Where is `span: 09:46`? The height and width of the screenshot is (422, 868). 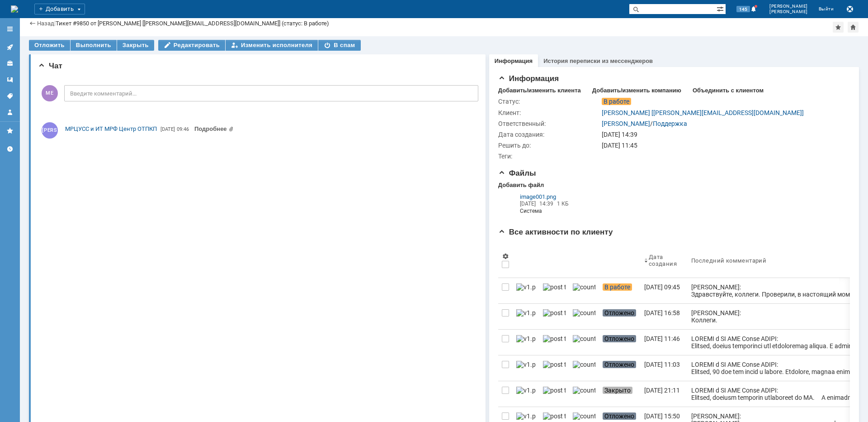 span: 09:46 is located at coordinates (183, 129).